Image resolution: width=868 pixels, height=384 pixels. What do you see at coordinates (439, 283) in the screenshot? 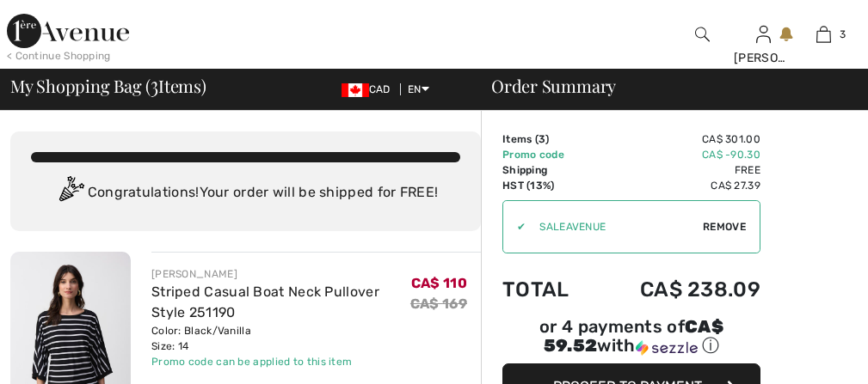
I see `span: CA$ 110` at bounding box center [439, 283].